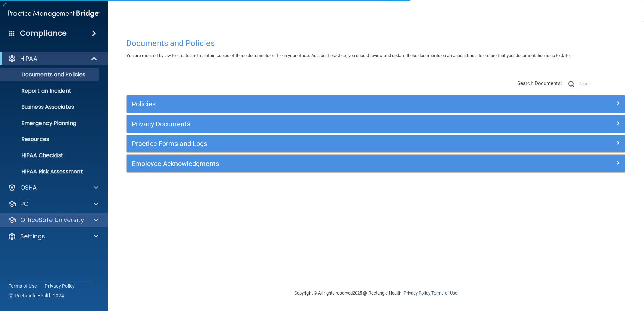 This screenshot has height=311, width=644. Describe the element at coordinates (50, 91) in the screenshot. I see `p: Report an Incident` at that location.